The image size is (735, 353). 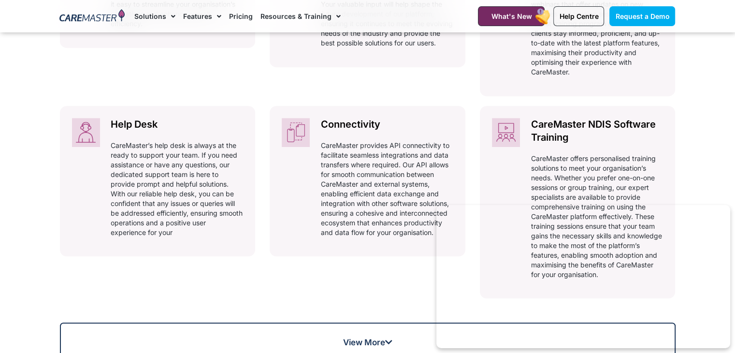 What do you see at coordinates (296, 132) in the screenshot?
I see `img: CareMaster NDIS Software Connectivity: linking Administrators, Support Workers, Participants and ...` at bounding box center [296, 132].